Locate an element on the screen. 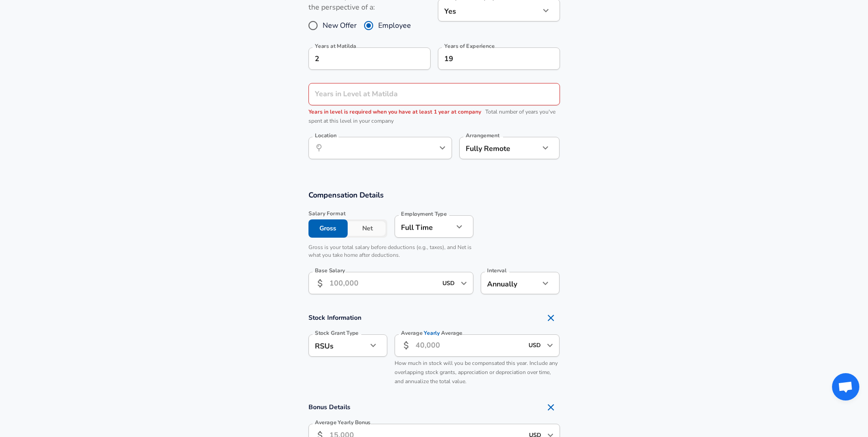  input: 0 is located at coordinates (360, 58).